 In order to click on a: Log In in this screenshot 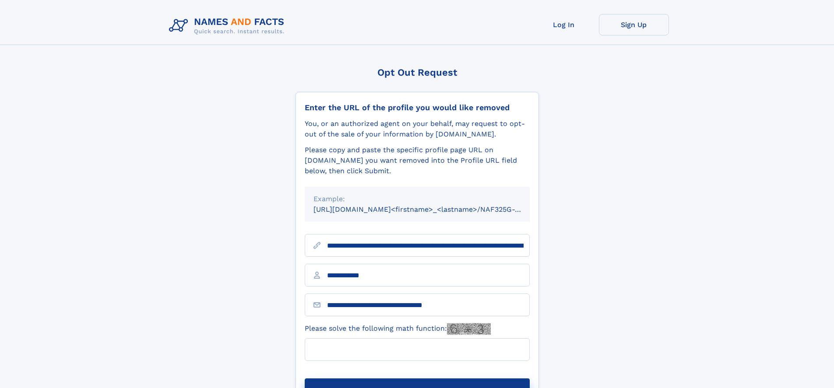, I will do `click(564, 25)`.